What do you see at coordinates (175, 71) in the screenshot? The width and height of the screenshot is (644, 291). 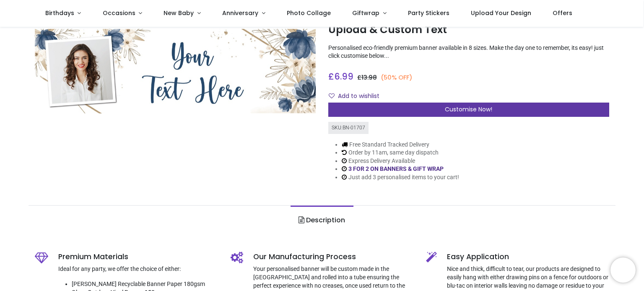 I see `img: Personalised Party Banner - Blue Floral - 1 Photo Upload & Custom Text` at bounding box center [175, 71].